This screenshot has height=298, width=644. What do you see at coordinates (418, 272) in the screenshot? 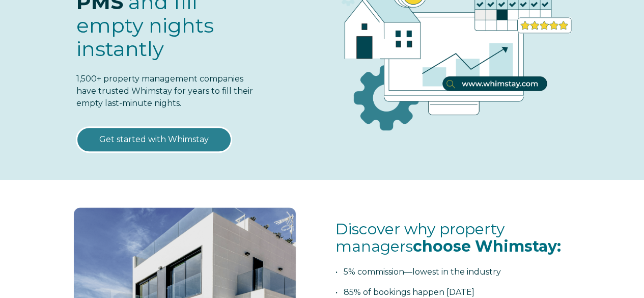
I see `span: • 5% commission—lowest in the industry` at bounding box center [418, 272].